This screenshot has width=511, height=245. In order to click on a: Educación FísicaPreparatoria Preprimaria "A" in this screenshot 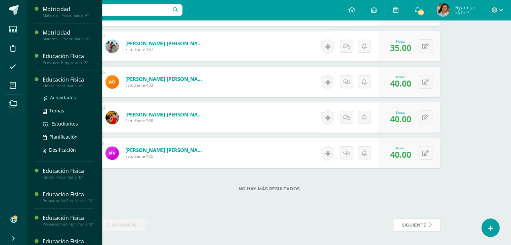, I will do `click(68, 197)`.